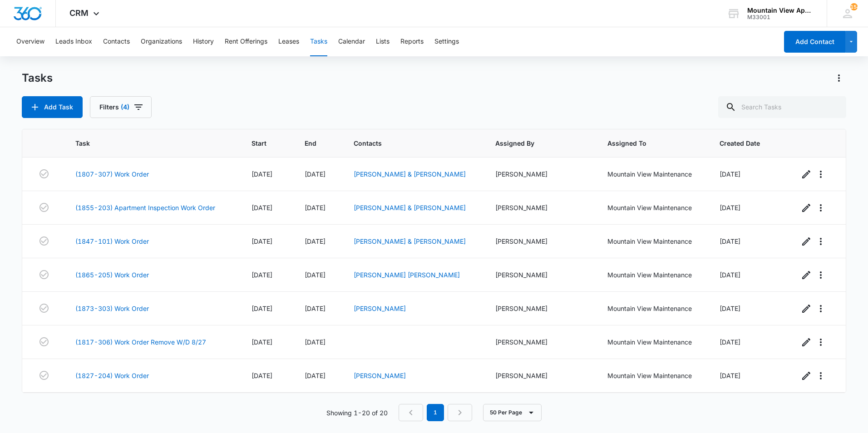 The height and width of the screenshot is (433, 868). I want to click on button: Rent Offerings, so click(246, 42).